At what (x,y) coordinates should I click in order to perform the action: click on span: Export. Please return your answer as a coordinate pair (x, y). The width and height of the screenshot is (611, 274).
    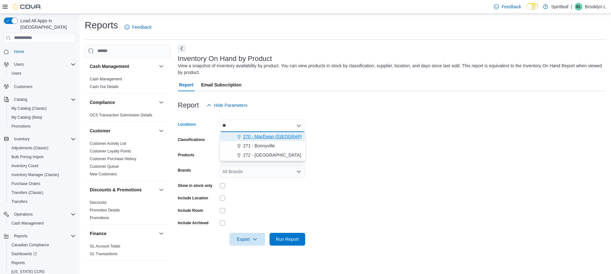
    Looking at the image, I should click on (247, 239).